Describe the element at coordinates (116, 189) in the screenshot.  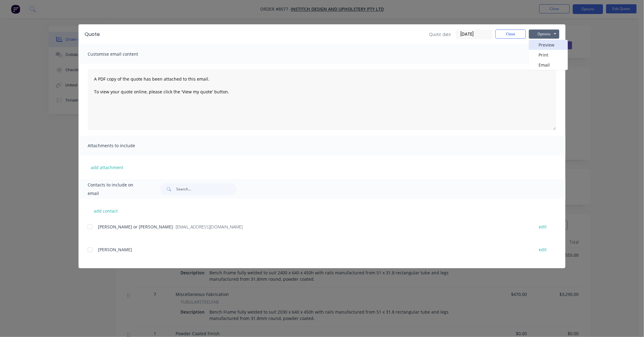
I see `span: Contacts to include on email` at that location.